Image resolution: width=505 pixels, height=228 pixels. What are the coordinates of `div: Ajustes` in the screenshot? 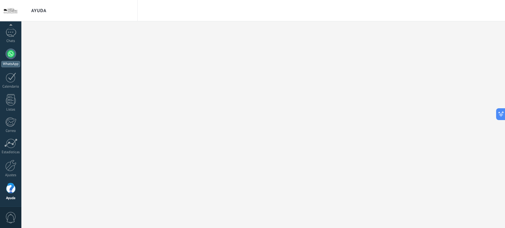 It's located at (11, 175).